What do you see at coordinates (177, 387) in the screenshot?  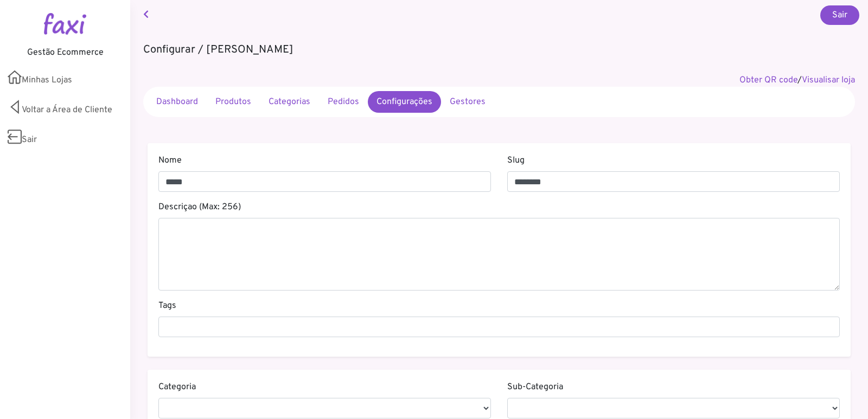 I see `label: Categoria` at bounding box center [177, 387].